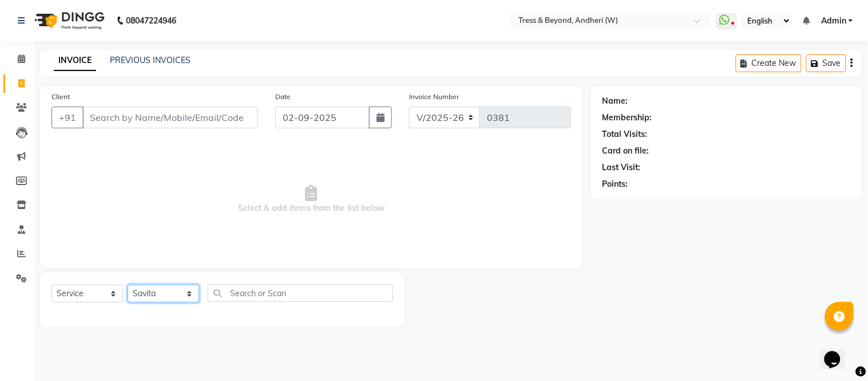  I want to click on div: Name:, so click(616, 101).